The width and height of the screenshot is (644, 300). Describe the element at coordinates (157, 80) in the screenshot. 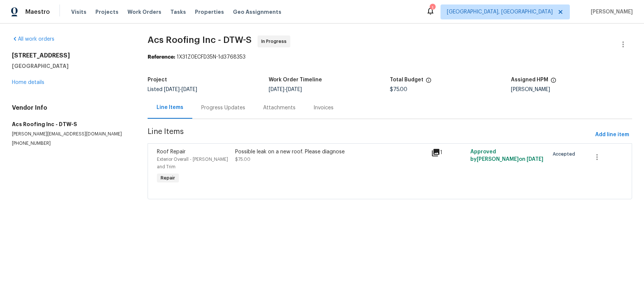

I see `h5: Project` at that location.